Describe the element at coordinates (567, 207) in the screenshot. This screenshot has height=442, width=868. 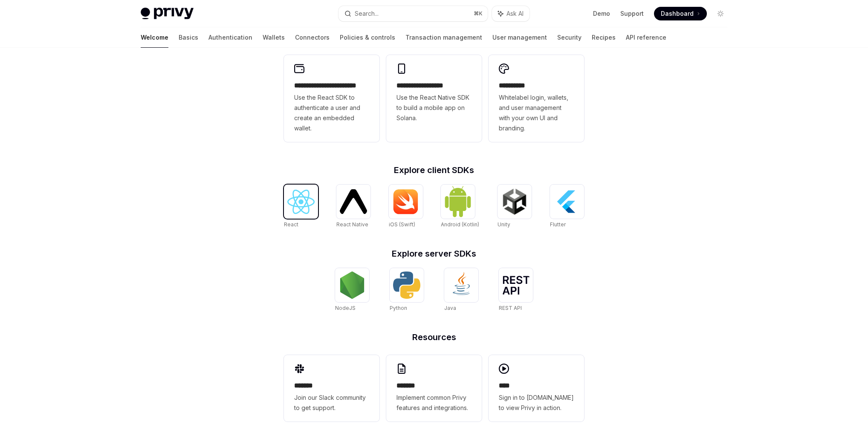
I see `a: FlutterFlutter` at that location.